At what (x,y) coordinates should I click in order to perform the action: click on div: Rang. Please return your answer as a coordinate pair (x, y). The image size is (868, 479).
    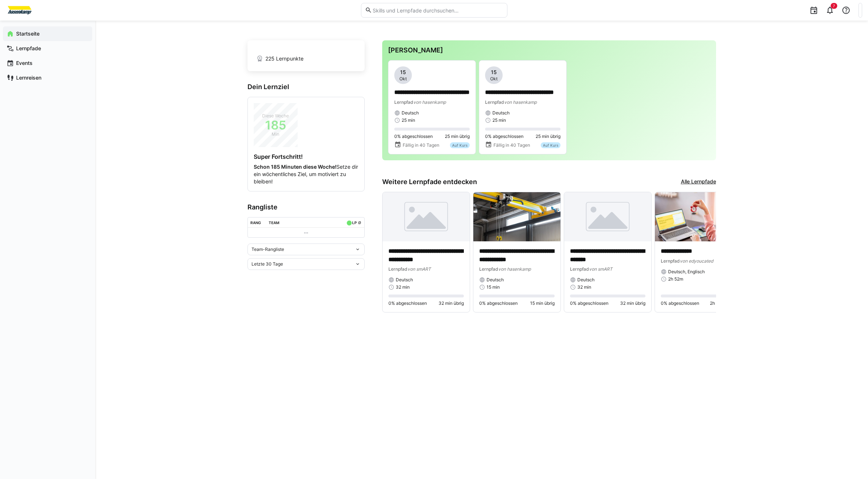
    Looking at the image, I should click on (256, 223).